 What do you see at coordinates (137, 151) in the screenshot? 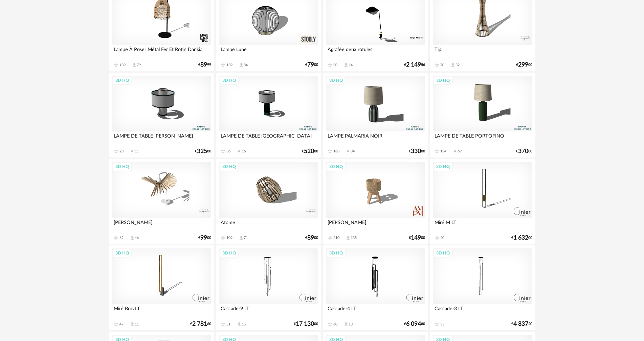
I see `div: 11` at bounding box center [137, 151].